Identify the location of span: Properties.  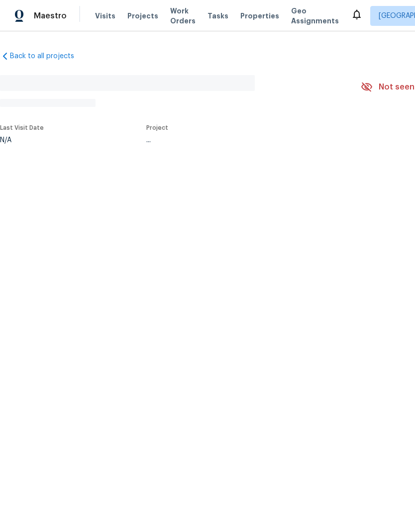
(259, 16).